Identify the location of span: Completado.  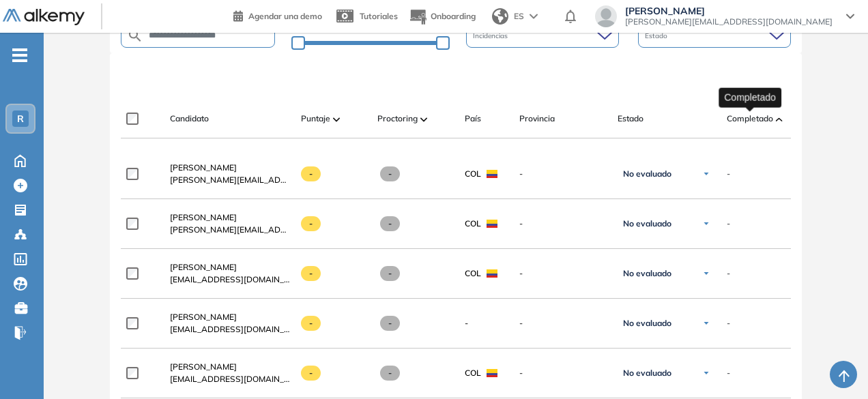
(751, 119).